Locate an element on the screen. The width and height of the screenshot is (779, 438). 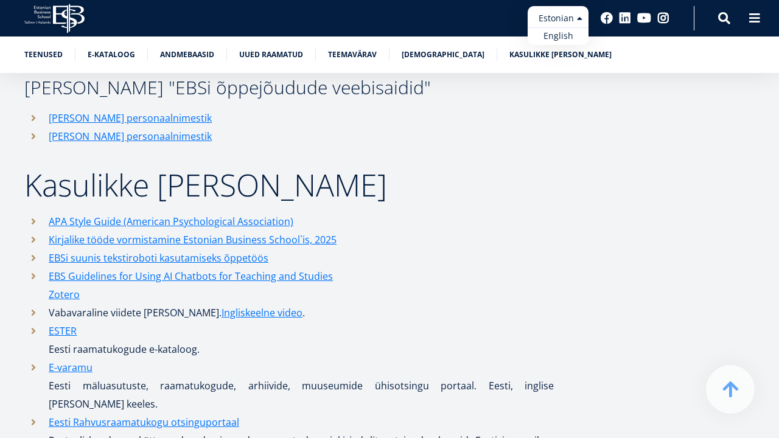
a: Teemavärav is located at coordinates (353, 55).